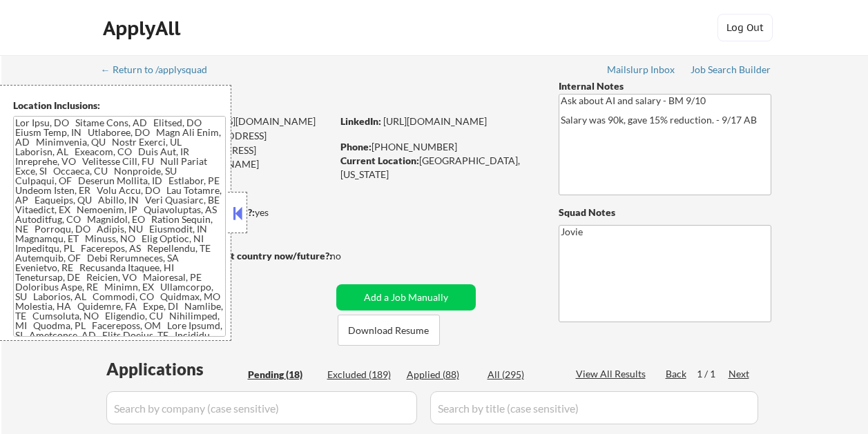 The height and width of the screenshot is (434, 868). I want to click on div: Applied (88), so click(441, 374).